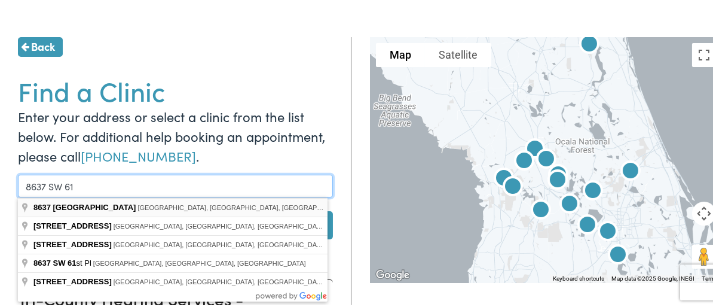 This screenshot has width=713, height=307. Describe the element at coordinates (400, 53) in the screenshot. I see `button: Show street map` at that location.